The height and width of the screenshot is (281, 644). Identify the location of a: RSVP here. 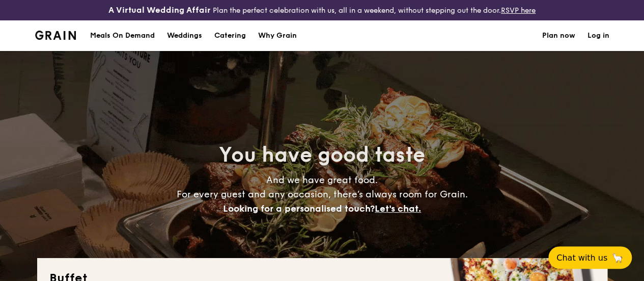
(518, 10).